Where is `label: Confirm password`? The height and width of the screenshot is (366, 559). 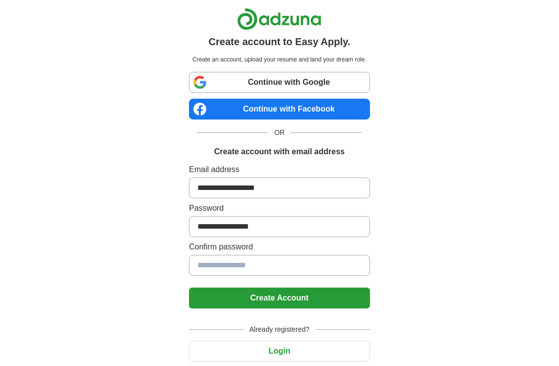 label: Confirm password is located at coordinates (279, 247).